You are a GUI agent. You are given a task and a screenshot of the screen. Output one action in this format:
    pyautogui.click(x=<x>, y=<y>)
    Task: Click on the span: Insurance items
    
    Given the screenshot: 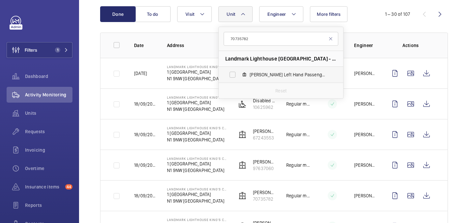 What is the action you would take?
    pyautogui.click(x=44, y=187)
    